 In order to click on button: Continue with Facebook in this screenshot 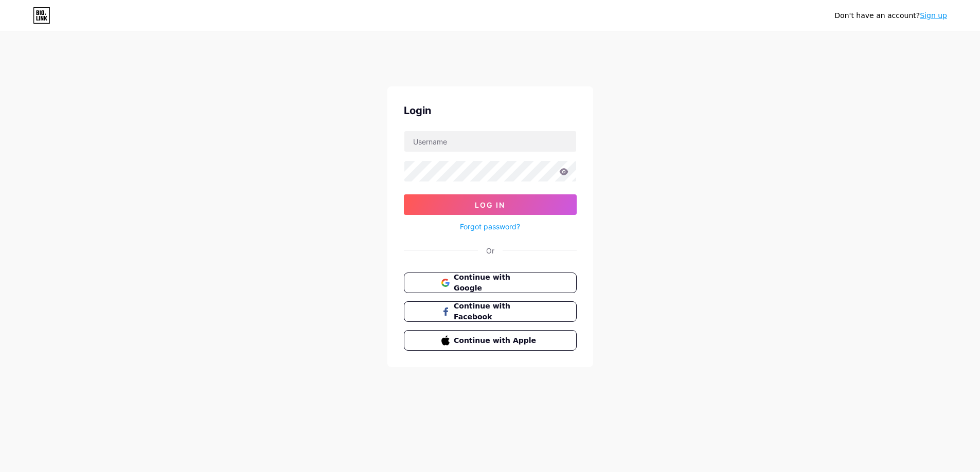, I will do `click(490, 312)`.